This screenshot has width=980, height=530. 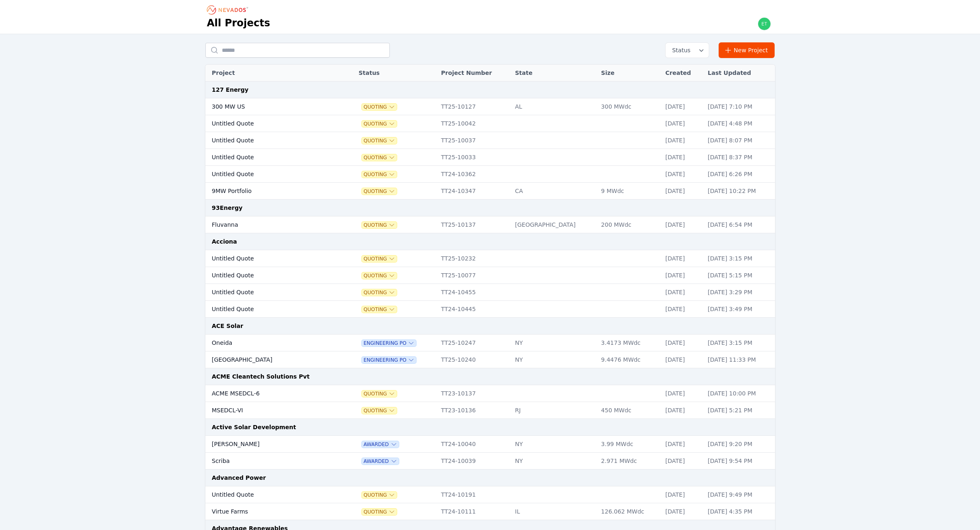 I want to click on td: IL, so click(x=554, y=511).